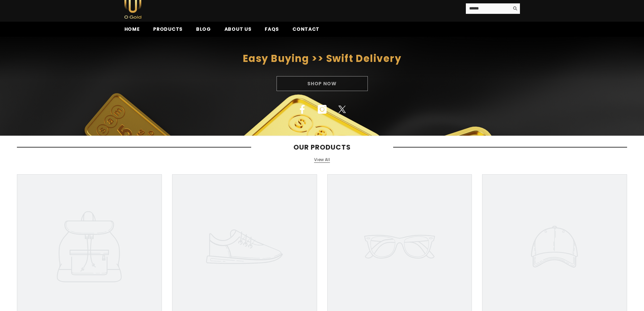  I want to click on a: Home, so click(132, 31).